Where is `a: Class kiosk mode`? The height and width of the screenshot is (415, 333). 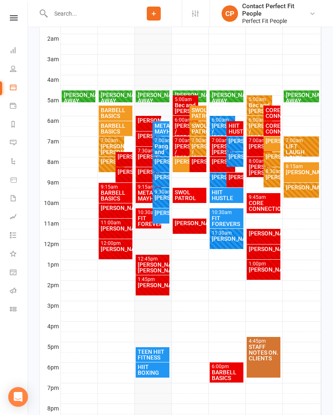
a: Class kiosk mode is located at coordinates (19, 310).